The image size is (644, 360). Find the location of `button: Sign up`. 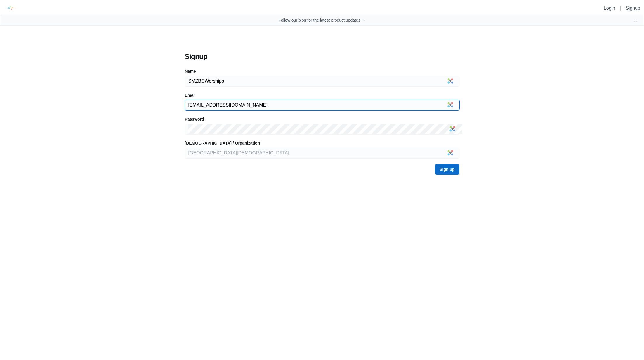

button: Sign up is located at coordinates (447, 169).